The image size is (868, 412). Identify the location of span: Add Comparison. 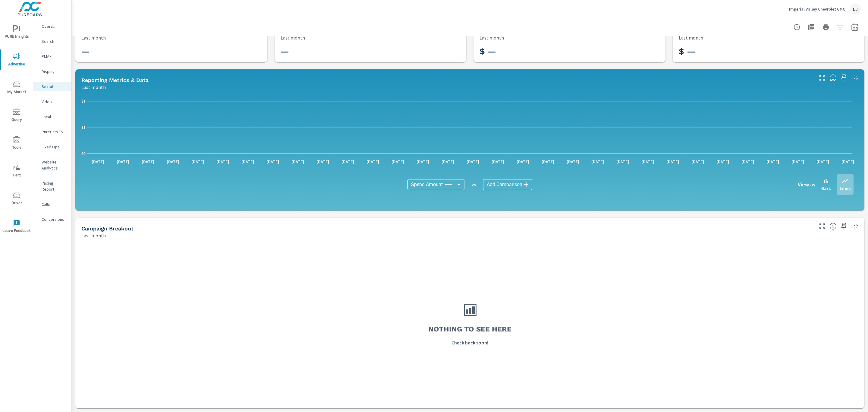
(505, 184).